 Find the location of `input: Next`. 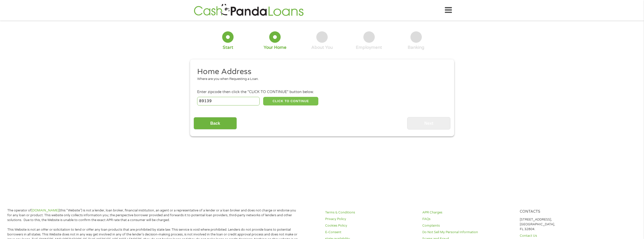

input: Next is located at coordinates (429, 123).